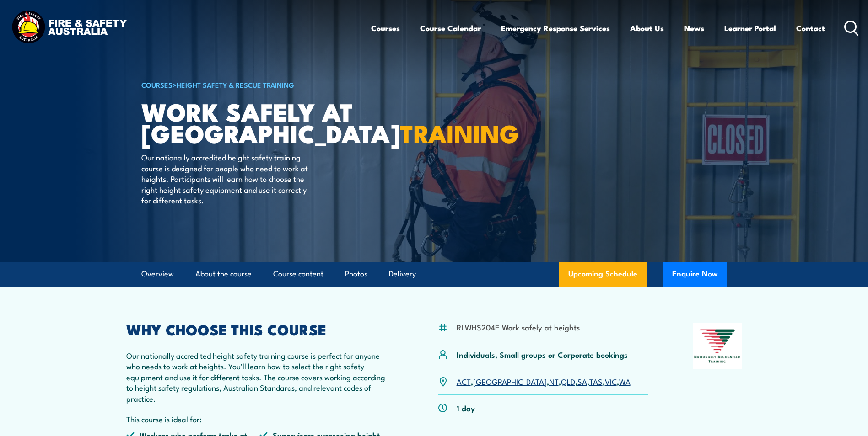  What do you see at coordinates (555, 28) in the screenshot?
I see `a: Emergency Response Services` at bounding box center [555, 28].